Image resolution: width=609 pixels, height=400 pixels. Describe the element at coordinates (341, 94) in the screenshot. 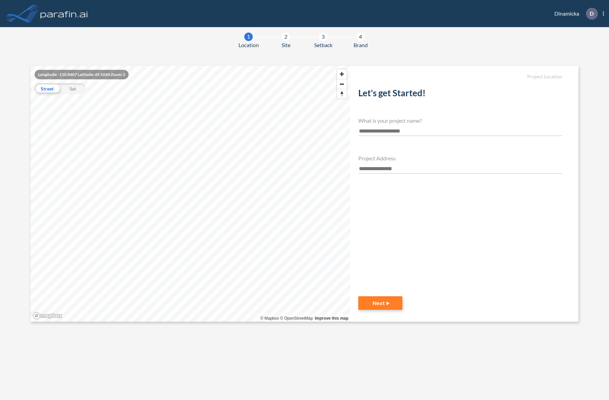

I see `span: Reset bearing to north` at that location.